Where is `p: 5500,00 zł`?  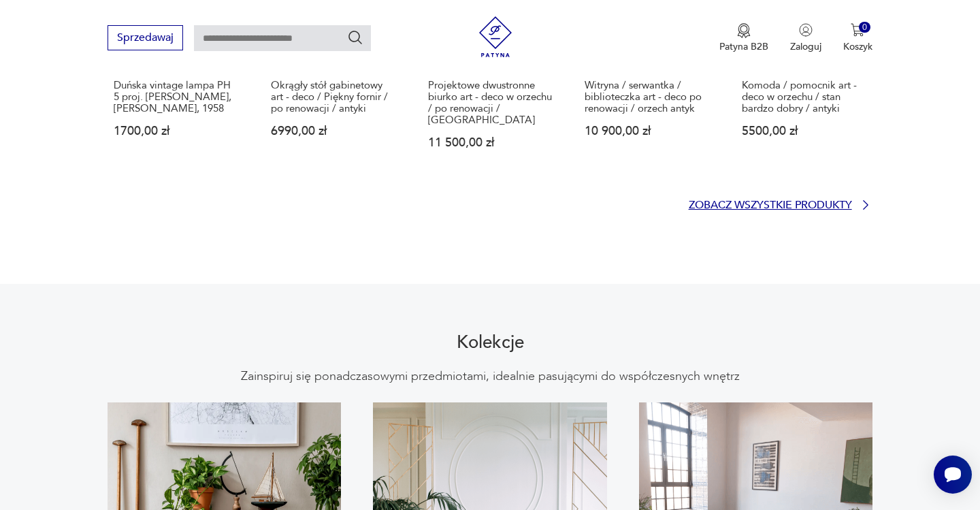 p: 5500,00 zł is located at coordinates (804, 131).